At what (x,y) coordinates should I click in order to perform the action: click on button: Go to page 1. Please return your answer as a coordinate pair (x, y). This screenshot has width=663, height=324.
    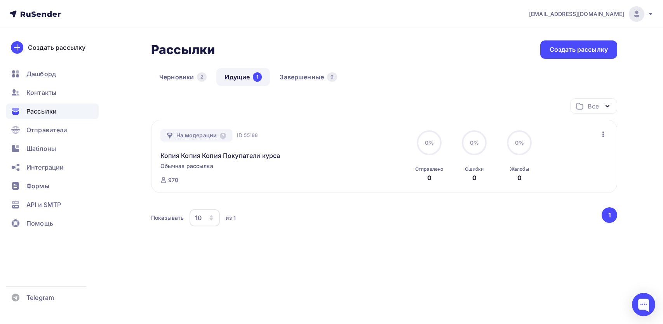
    Looking at the image, I should click on (609, 215).